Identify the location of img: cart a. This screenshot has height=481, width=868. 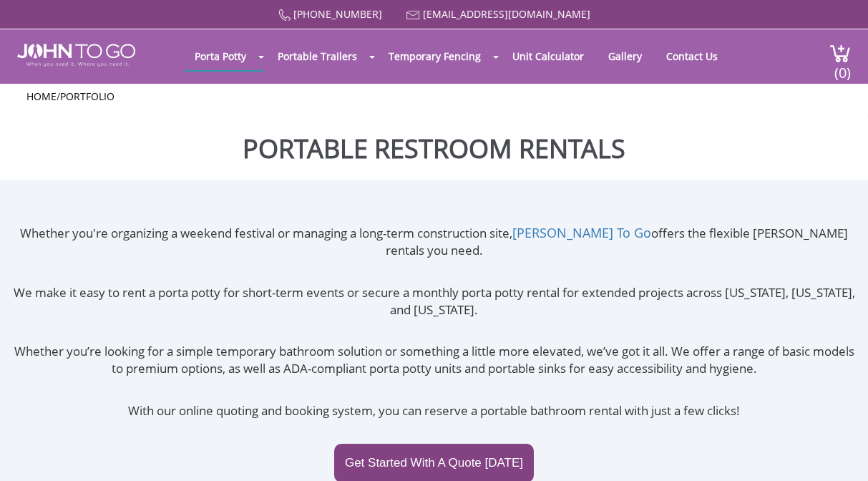
(840, 53).